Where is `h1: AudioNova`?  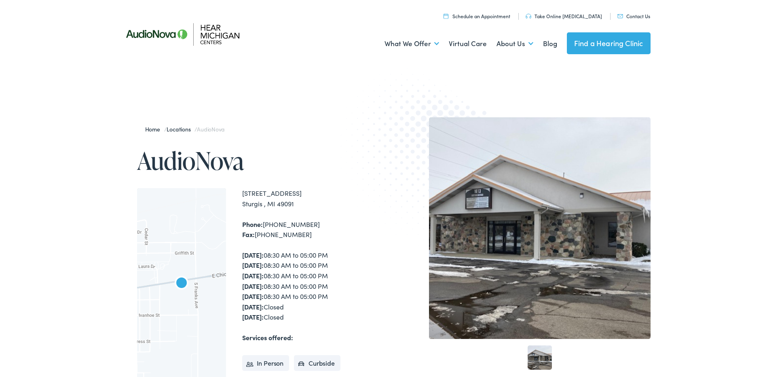
h1: AudioNova is located at coordinates (260, 161).